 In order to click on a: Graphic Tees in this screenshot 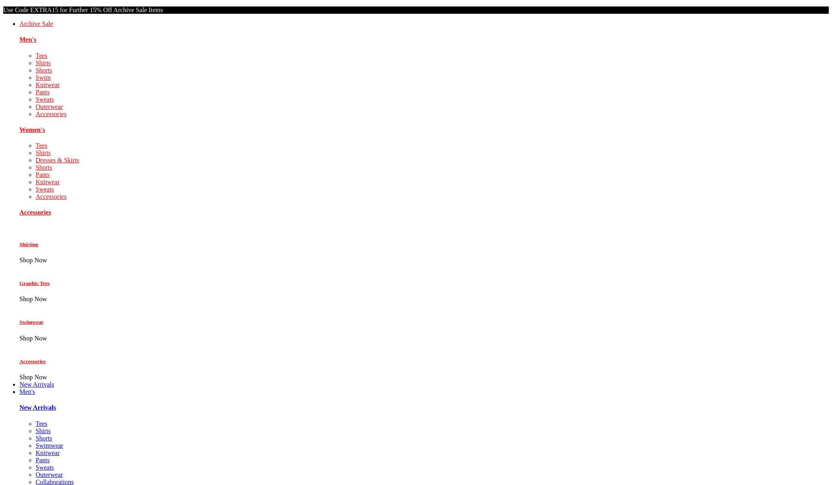, I will do `click(34, 283)`.